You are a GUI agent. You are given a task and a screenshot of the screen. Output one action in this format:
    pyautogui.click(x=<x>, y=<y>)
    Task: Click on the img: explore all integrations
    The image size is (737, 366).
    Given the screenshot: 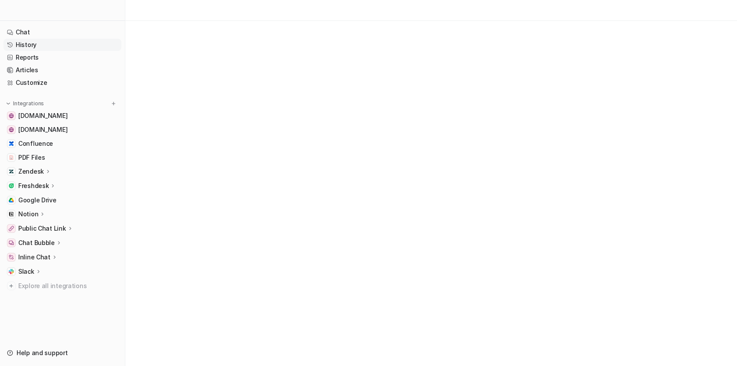 What is the action you would take?
    pyautogui.click(x=11, y=286)
    